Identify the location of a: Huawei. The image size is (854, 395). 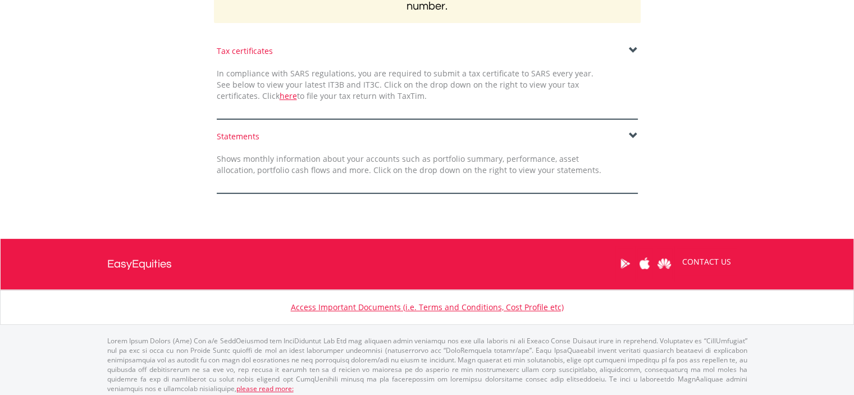
(664, 263).